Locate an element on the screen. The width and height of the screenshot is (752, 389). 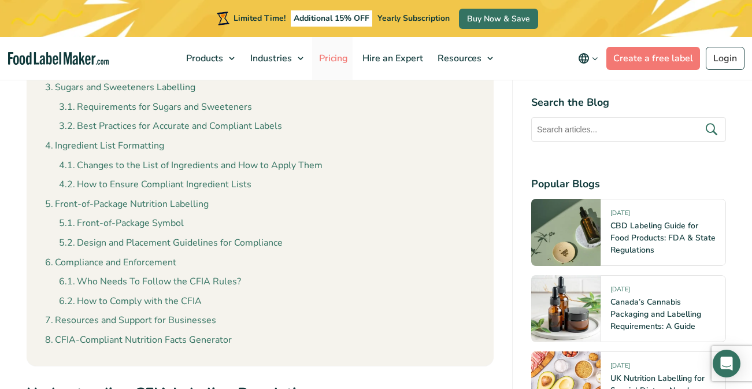
a: Products is located at coordinates (210, 58).